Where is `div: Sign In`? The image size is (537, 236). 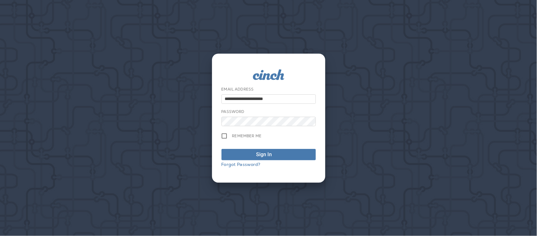
div: Sign In is located at coordinates (264, 154).